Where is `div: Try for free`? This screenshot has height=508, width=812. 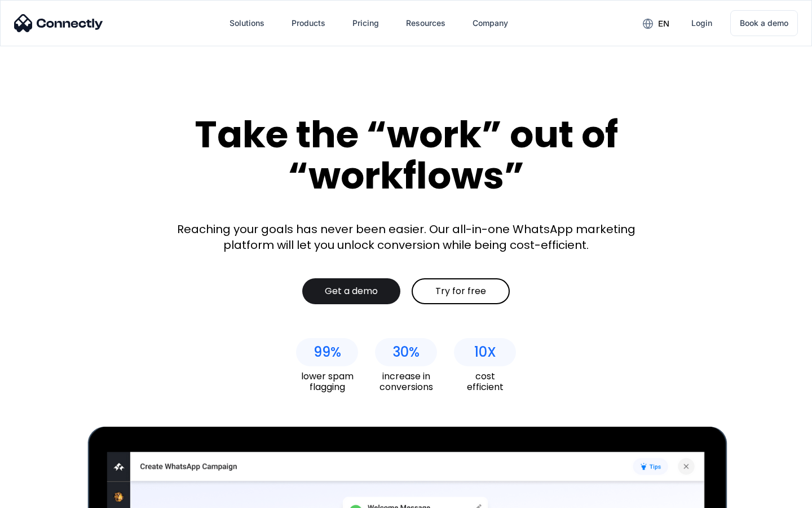 div: Try for free is located at coordinates (461, 292).